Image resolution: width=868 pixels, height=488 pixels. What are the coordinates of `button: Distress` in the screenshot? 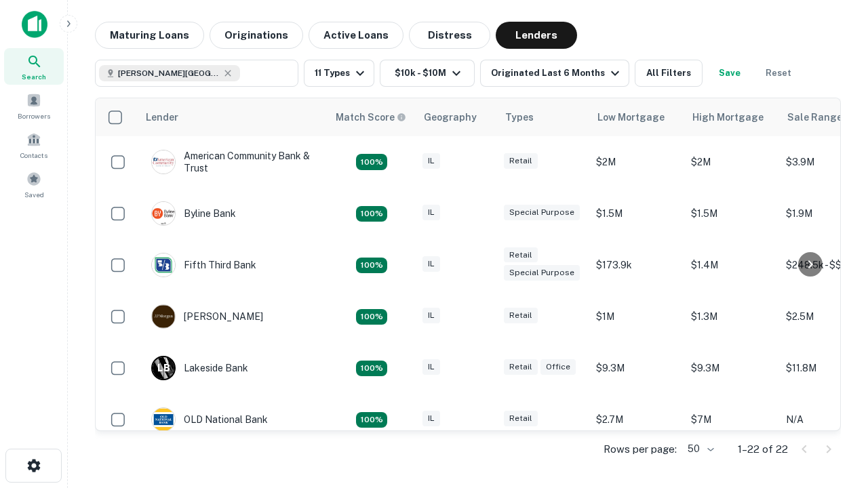 It's located at (450, 36).